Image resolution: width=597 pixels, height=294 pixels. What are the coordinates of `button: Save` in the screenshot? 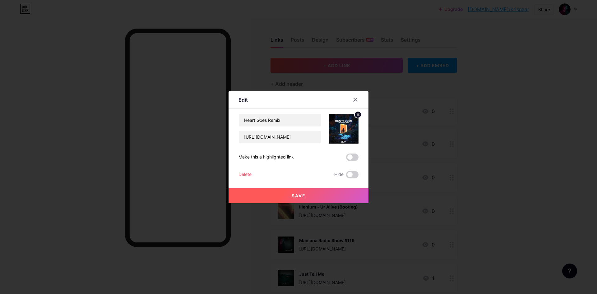 It's located at (298, 196).